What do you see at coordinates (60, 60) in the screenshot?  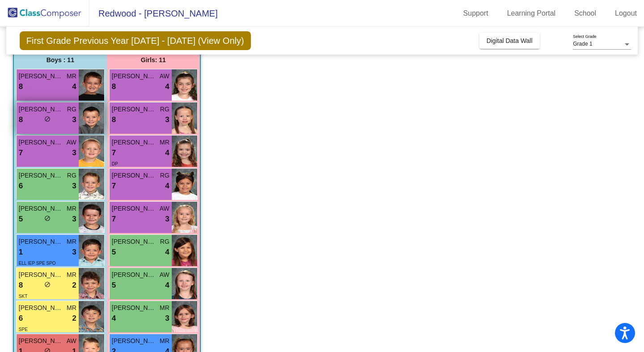 I see `div: Boys : 11` at bounding box center [60, 60].